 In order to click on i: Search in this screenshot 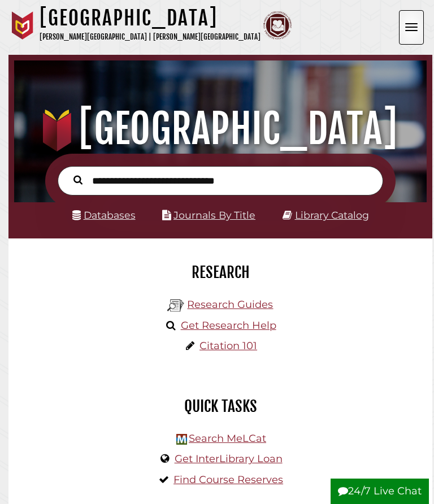, I will do `click(78, 180)`.